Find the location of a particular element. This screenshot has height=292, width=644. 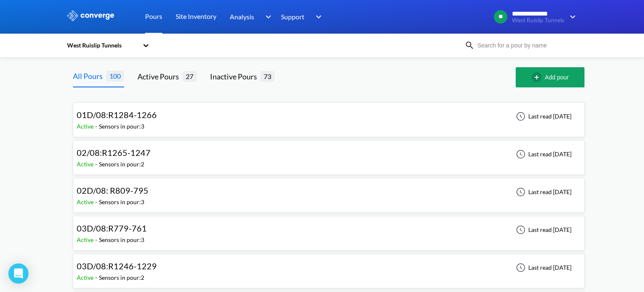

div: Active Pours is located at coordinates (159, 77).